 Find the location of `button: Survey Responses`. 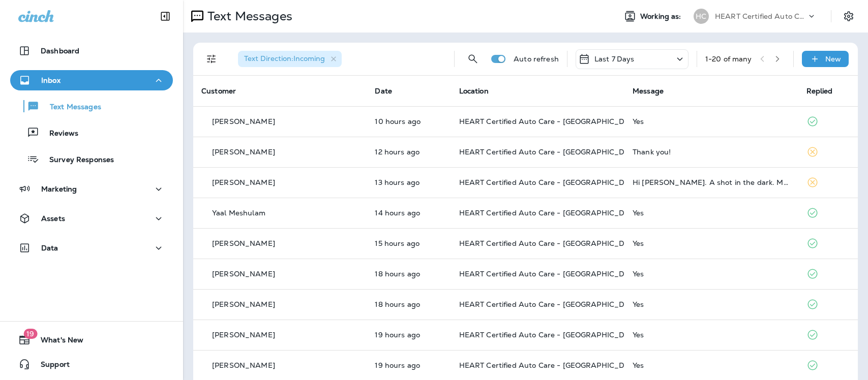

button: Survey Responses is located at coordinates (91, 159).